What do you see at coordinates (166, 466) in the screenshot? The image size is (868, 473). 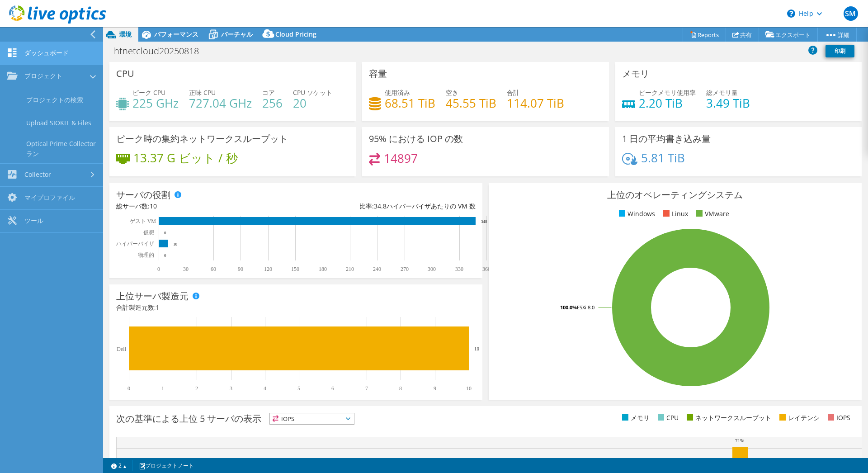 I see `a: プロジェクトノート` at bounding box center [166, 466].